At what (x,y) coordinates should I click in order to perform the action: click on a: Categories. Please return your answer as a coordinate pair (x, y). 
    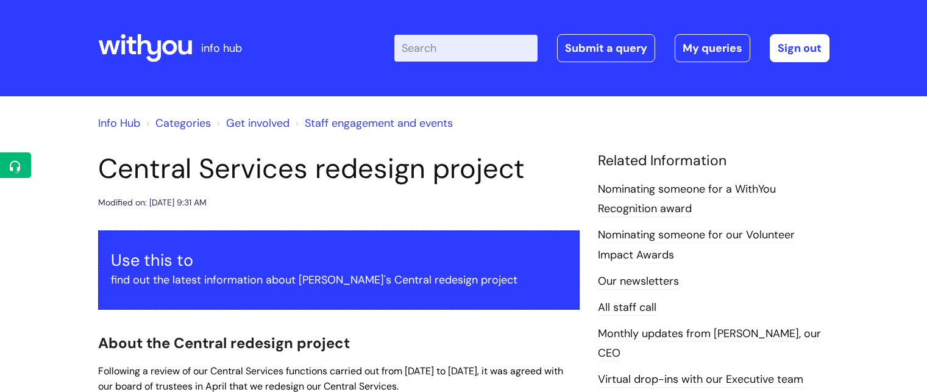
    Looking at the image, I should click on (183, 123).